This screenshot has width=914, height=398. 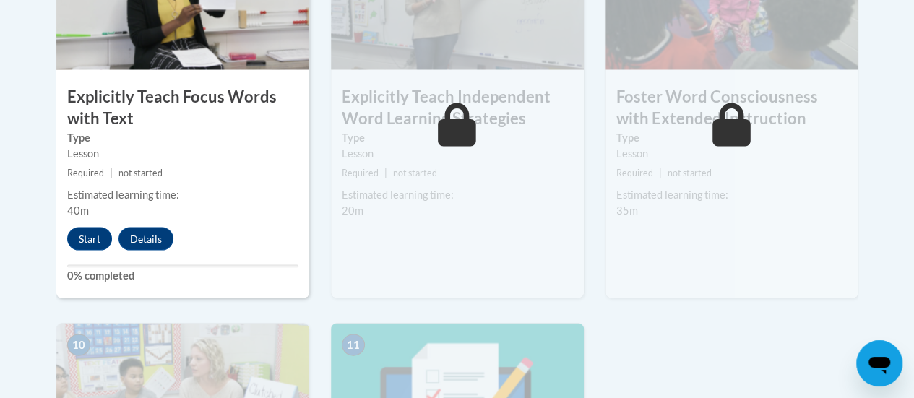 What do you see at coordinates (627, 210) in the screenshot?
I see `span: 35m` at bounding box center [627, 210].